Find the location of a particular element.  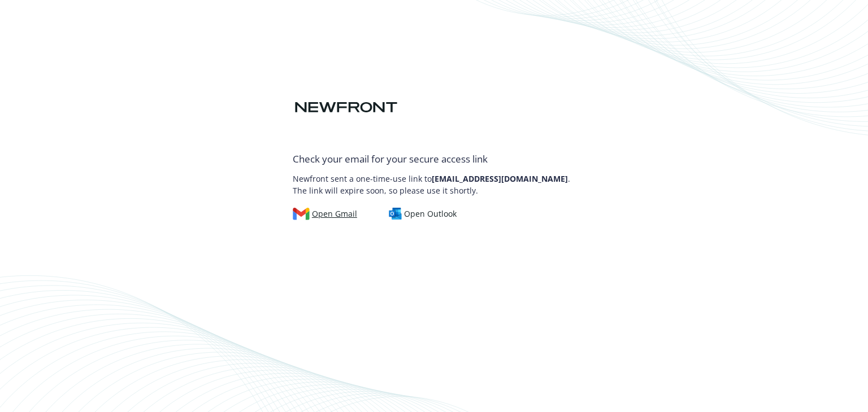

div: Check your email for your secure access link is located at coordinates (434, 159).